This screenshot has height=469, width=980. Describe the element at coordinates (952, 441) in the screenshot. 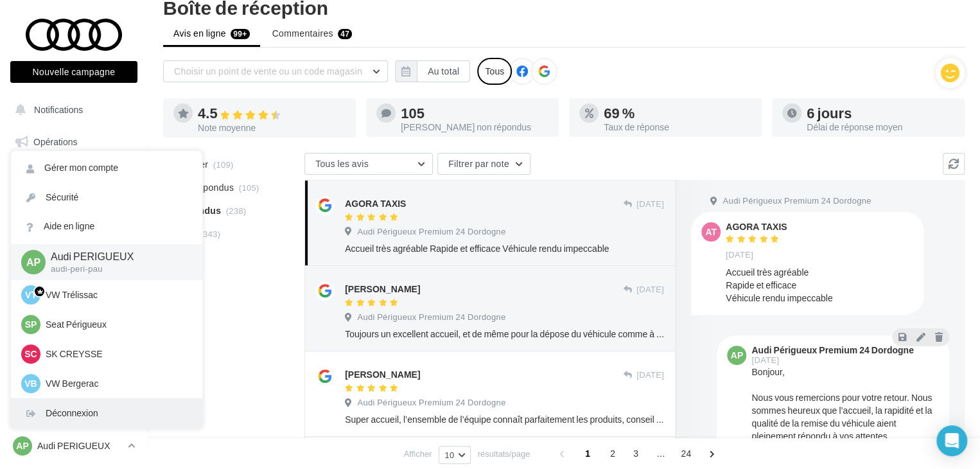

I see `div: Open Intercom Messenger` at that location.